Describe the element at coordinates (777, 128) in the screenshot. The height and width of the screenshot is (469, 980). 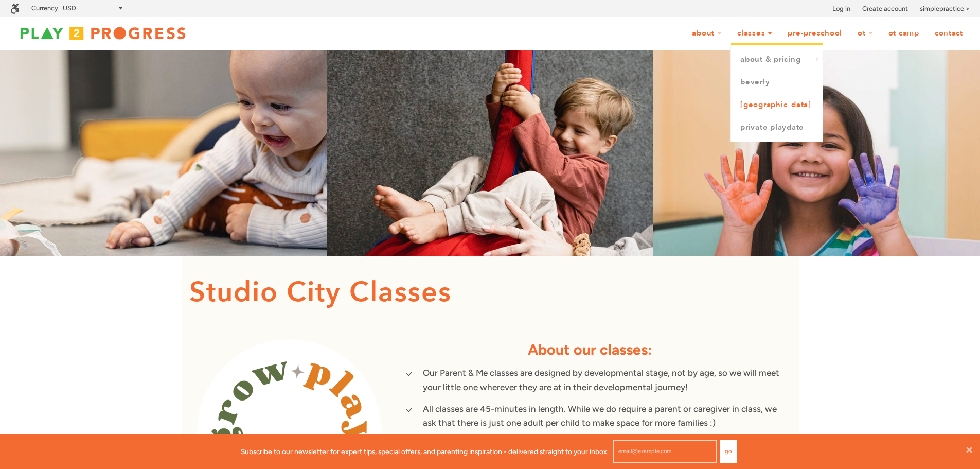
I see `a: Private Playdate` at that location.